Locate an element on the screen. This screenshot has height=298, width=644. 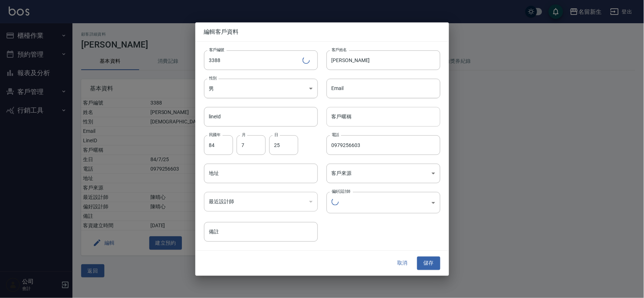
span: 編輯客戶資料 is located at coordinates (322, 32).